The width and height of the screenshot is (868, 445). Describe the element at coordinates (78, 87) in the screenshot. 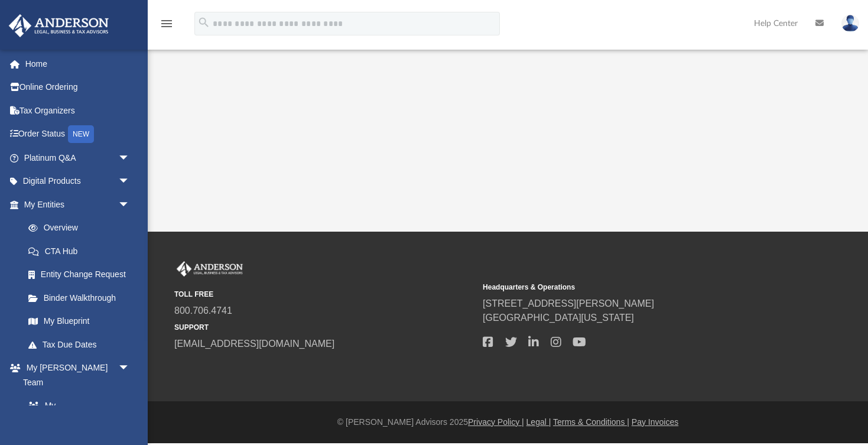

I see `a: Online Ordering` at that location.